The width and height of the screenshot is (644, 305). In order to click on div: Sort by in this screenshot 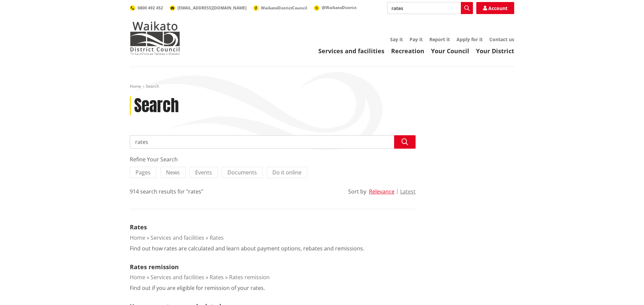, I will do `click(357, 192)`.